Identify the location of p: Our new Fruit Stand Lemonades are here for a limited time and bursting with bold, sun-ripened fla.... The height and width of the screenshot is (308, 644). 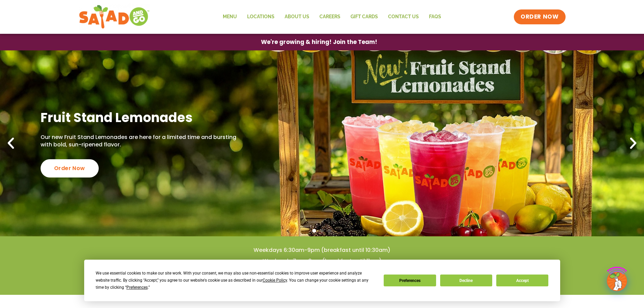
(140, 141).